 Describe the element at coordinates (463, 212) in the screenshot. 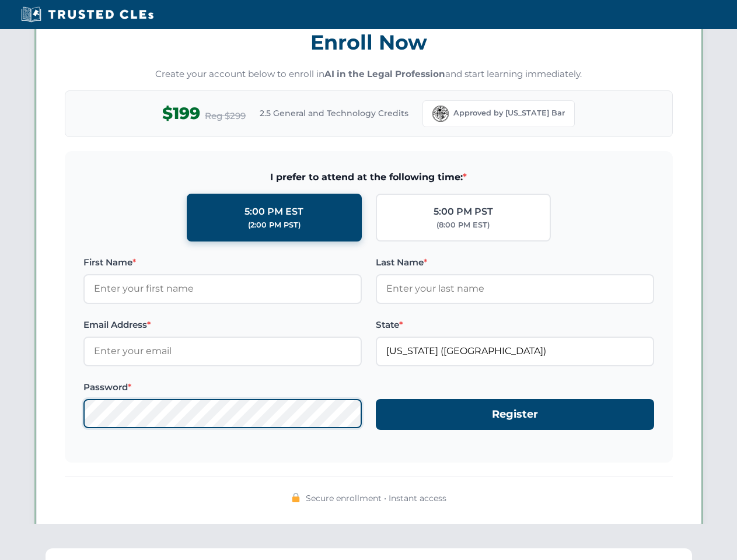

I see `div: 5:00 PM PST` at that location.